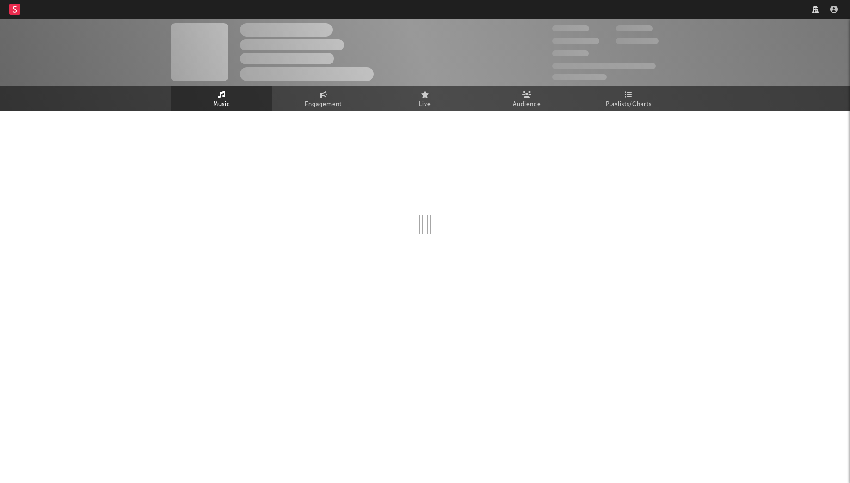 The width and height of the screenshot is (850, 483). What do you see at coordinates (222, 98) in the screenshot?
I see `a: Music` at bounding box center [222, 98].